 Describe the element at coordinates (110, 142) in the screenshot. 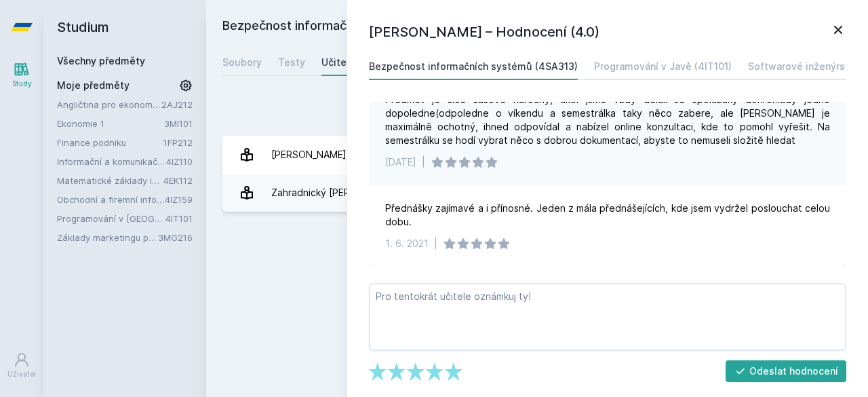

I see `a: Finance podniku` at that location.